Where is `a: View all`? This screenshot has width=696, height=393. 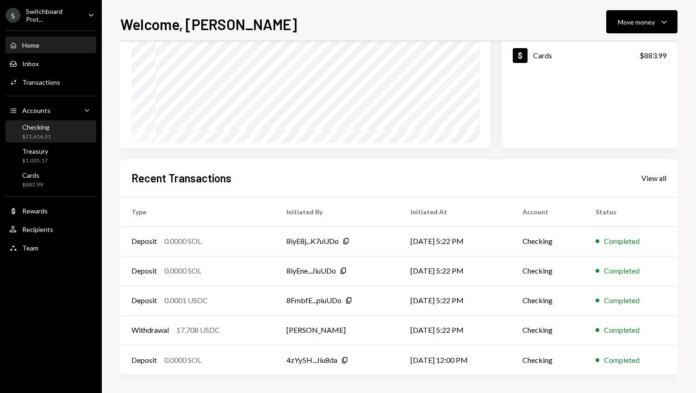
a: View all is located at coordinates (654, 178).